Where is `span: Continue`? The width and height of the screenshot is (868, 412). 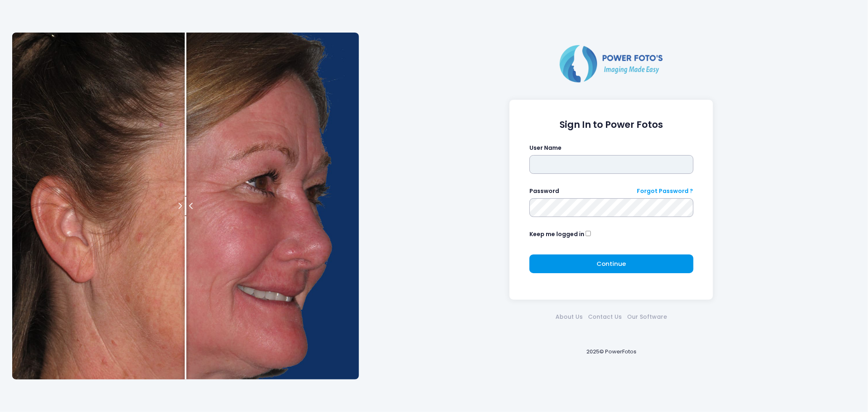 span: Continue is located at coordinates (611, 264).